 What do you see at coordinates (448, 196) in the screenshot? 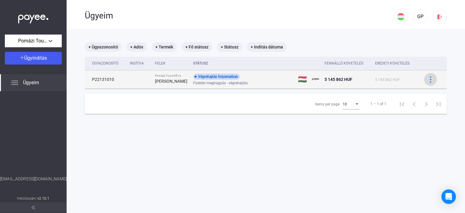
I see `div: Open Intercom Messenger` at bounding box center [448, 196].